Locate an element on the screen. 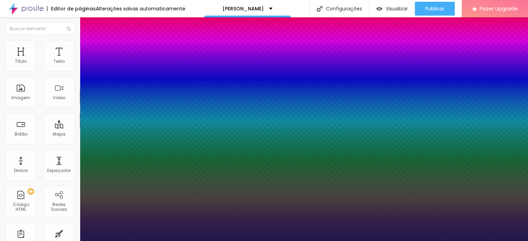  div: Texto is located at coordinates (59, 61).